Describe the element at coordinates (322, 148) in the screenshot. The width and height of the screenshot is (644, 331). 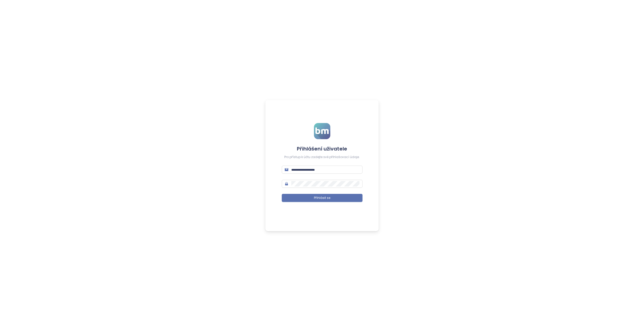
I see `h4: Přihlášení uživatele` at that location.